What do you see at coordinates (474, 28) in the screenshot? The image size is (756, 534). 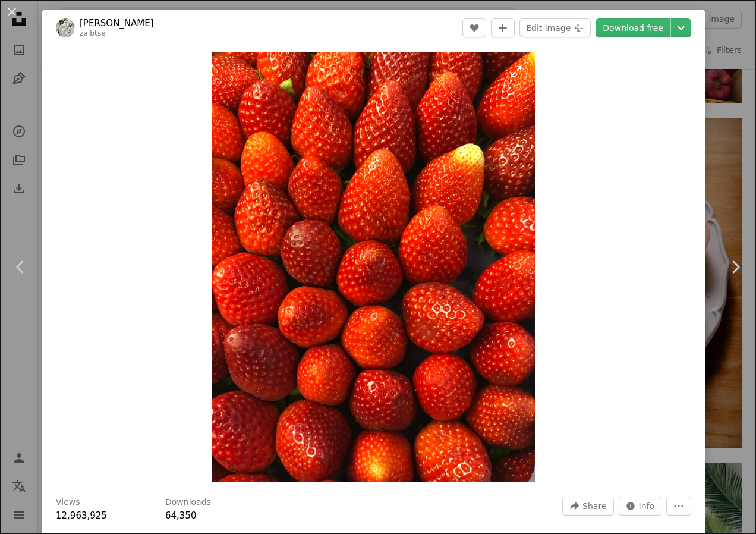 I see `button: Like` at bounding box center [474, 28].